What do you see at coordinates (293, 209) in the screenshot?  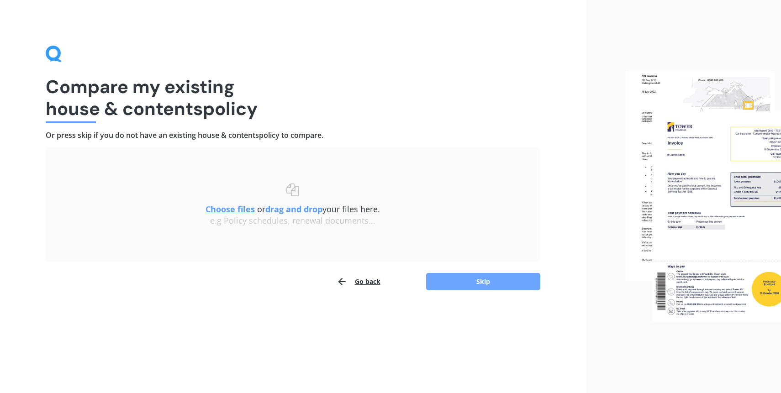 I see `span: or your files here.` at bounding box center [293, 209].